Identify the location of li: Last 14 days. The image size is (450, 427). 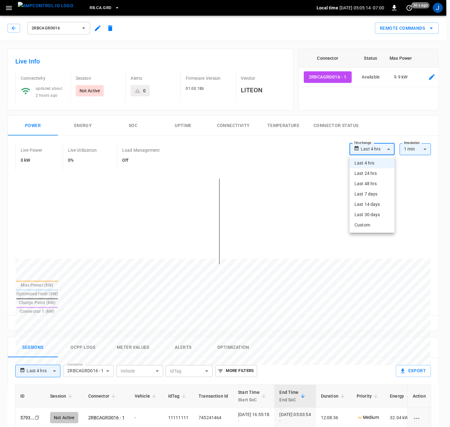
(372, 204).